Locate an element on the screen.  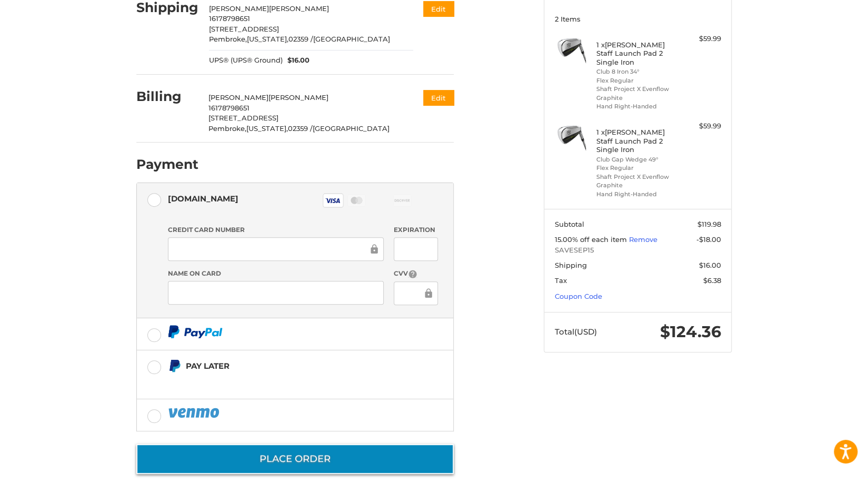
span: $124.36 is located at coordinates (691, 331).